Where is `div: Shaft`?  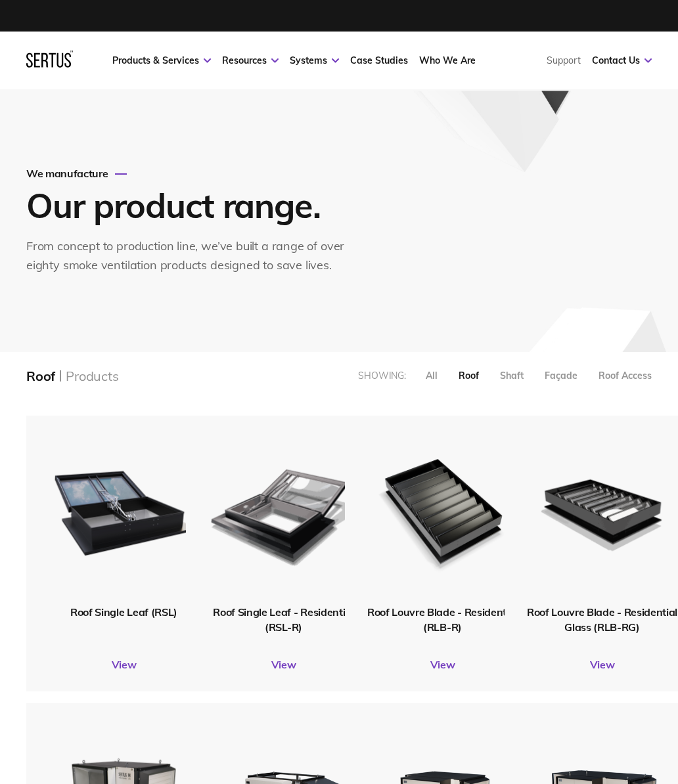
div: Shaft is located at coordinates (511, 376).